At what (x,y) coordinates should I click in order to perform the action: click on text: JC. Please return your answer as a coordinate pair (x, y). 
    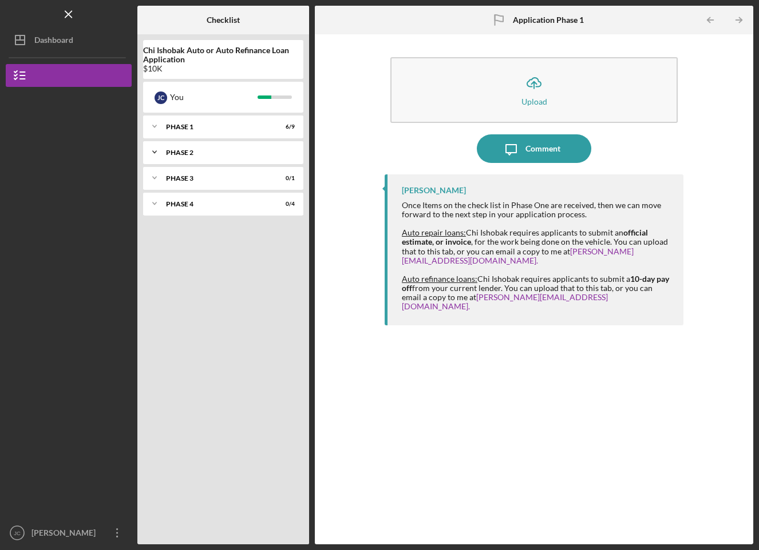
    Looking at the image, I should click on (17, 533).